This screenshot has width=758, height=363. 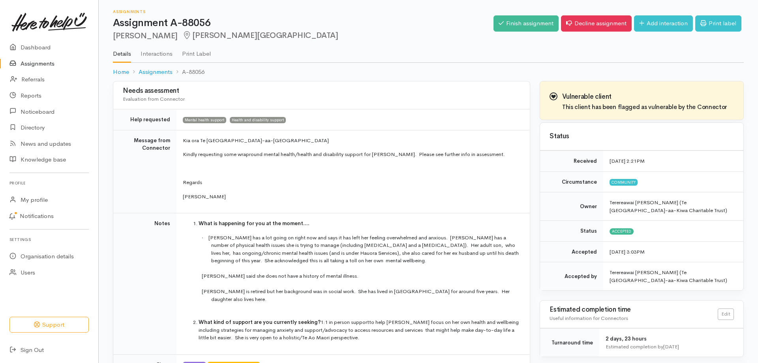 I want to click on p: Regards, so click(x=351, y=182).